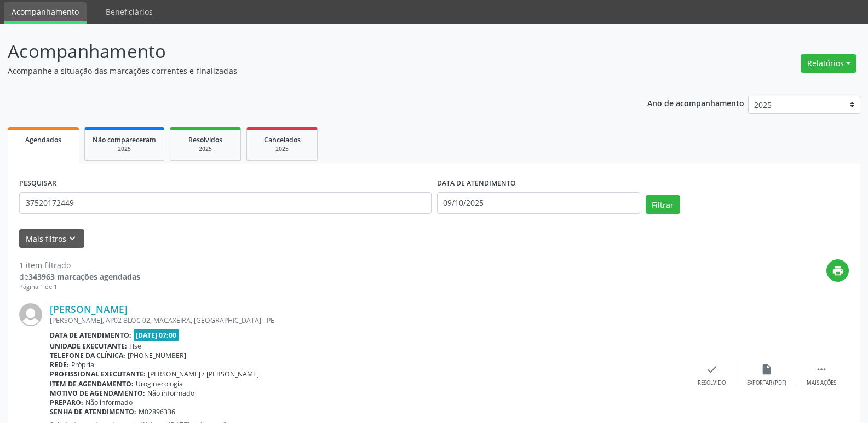 The image size is (868, 423). What do you see at coordinates (821, 383) in the screenshot?
I see `div: Mais ações` at bounding box center [821, 383].